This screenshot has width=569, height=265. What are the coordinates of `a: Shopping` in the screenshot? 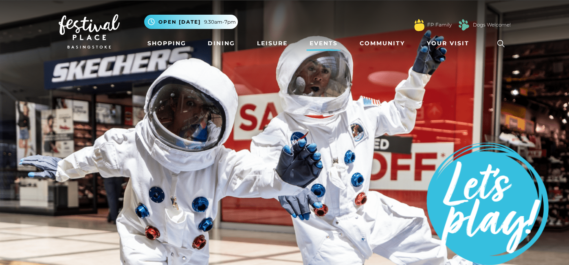 It's located at (166, 43).